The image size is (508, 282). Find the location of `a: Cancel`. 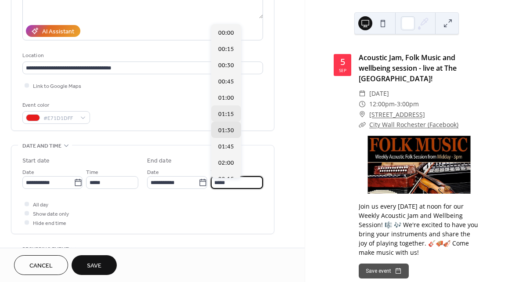

a: Cancel is located at coordinates (41, 265).